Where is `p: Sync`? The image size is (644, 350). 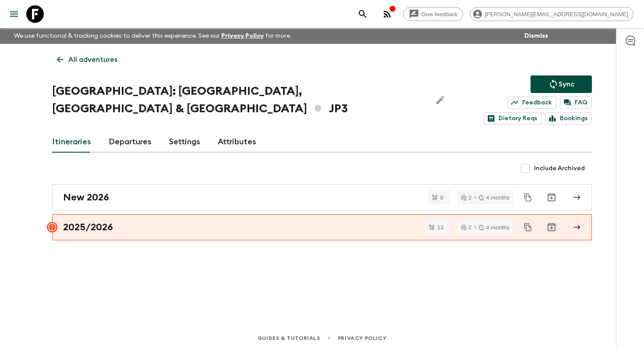
p: Sync is located at coordinates (567, 84).